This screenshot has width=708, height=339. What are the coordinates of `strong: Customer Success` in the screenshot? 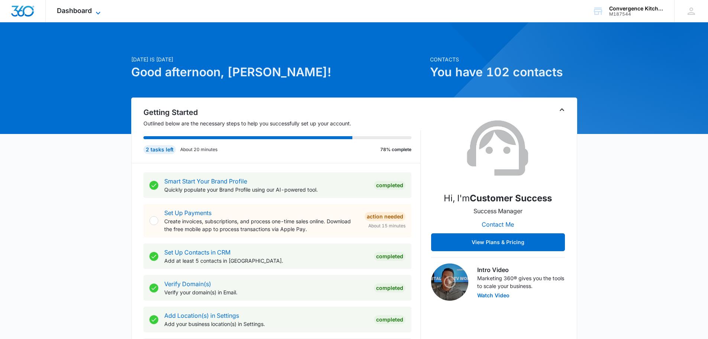 It's located at (511, 198).